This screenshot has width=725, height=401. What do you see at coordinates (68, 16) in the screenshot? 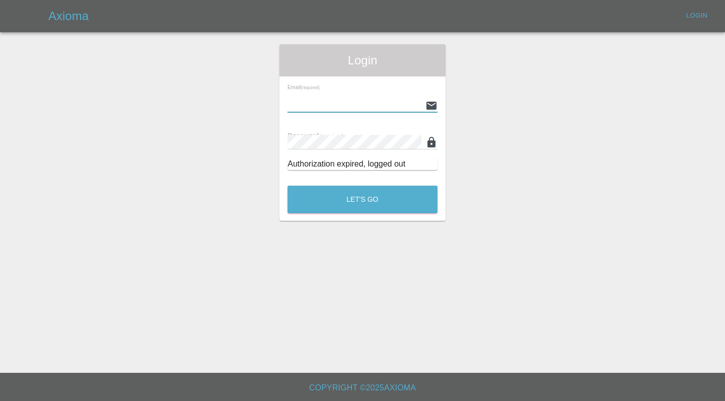
I see `h5: Axioma` at bounding box center [68, 16].